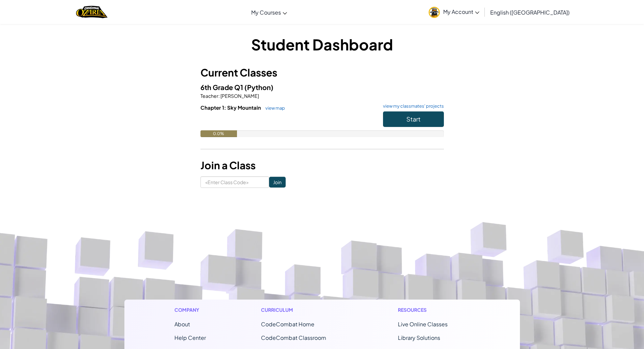 The width and height of the screenshot is (644, 349). I want to click on span: 6th Grade Q1, so click(222, 87).